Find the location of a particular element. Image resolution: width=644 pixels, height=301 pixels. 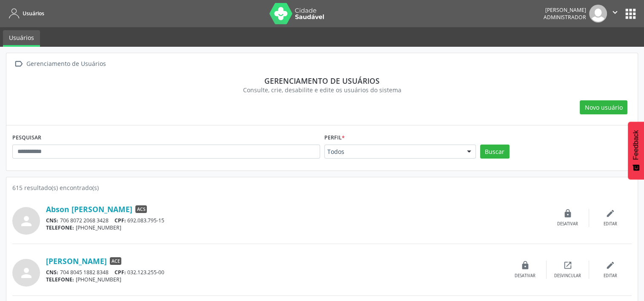

label: PESQUISAR is located at coordinates (27, 138).